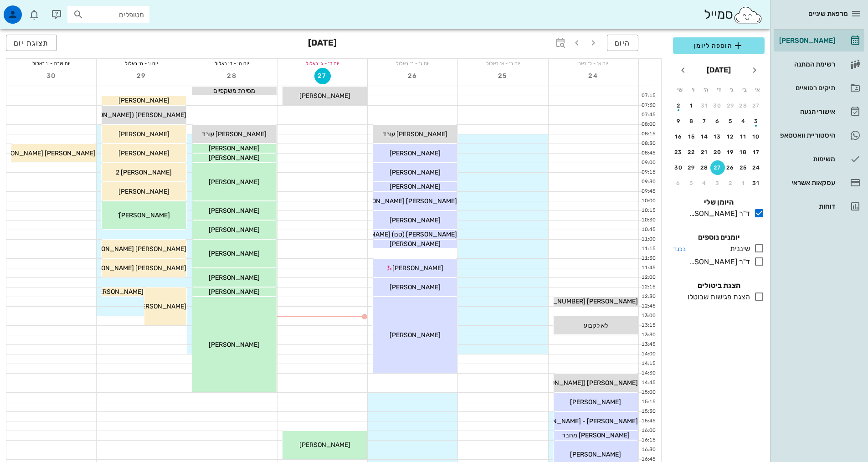  Describe the element at coordinates (648, 421) in the screenshot. I see `div: 15:45` at that location.